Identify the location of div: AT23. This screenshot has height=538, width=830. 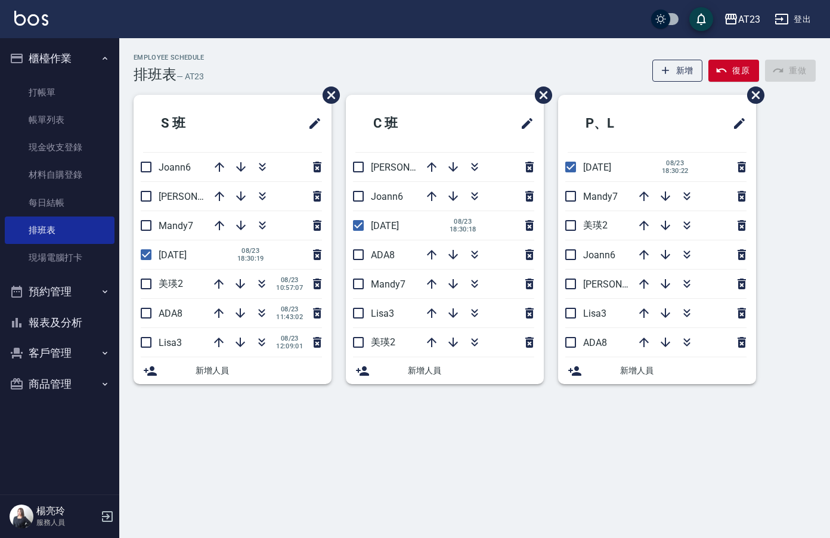
(749, 19).